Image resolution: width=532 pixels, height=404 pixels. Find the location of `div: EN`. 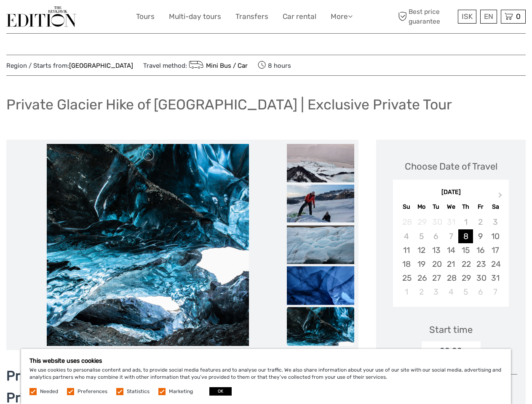

div: EN is located at coordinates (489, 16).